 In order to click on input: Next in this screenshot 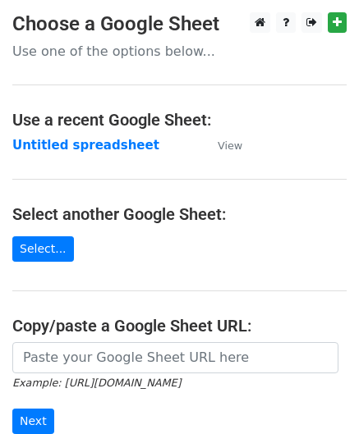, I will do `click(33, 421)`.